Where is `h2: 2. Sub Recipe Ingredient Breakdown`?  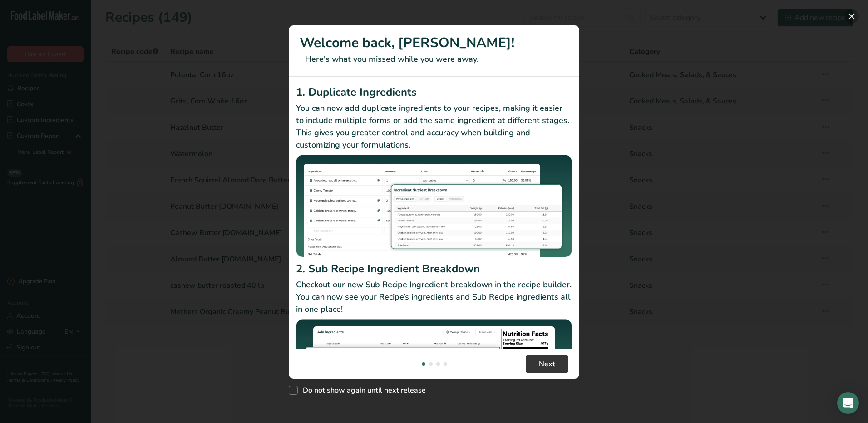
h2: 2. Sub Recipe Ingredient Breakdown is located at coordinates (434, 269).